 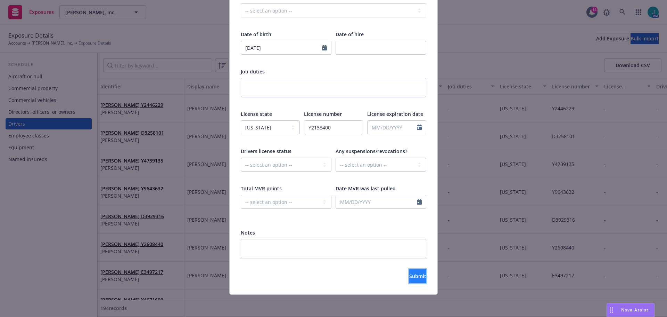 What do you see at coordinates (256, 114) in the screenshot?
I see `span: License state` at bounding box center [256, 114].